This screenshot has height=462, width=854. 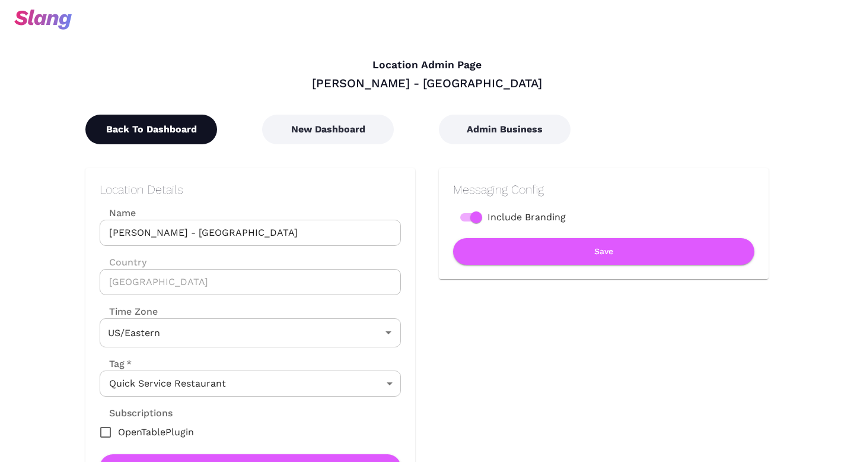 What do you see at coordinates (389, 332) in the screenshot?
I see `button: Open` at bounding box center [389, 332].